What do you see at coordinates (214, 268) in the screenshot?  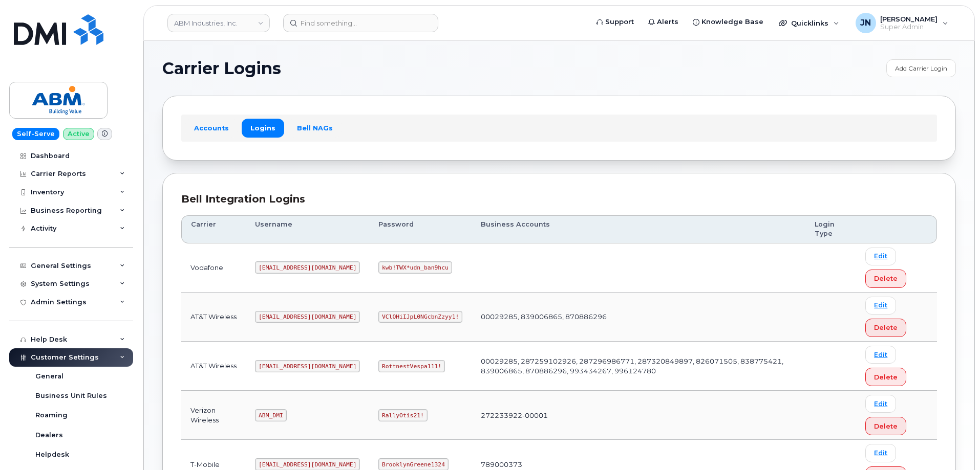 I see `td: Vodafone` at bounding box center [214, 268].